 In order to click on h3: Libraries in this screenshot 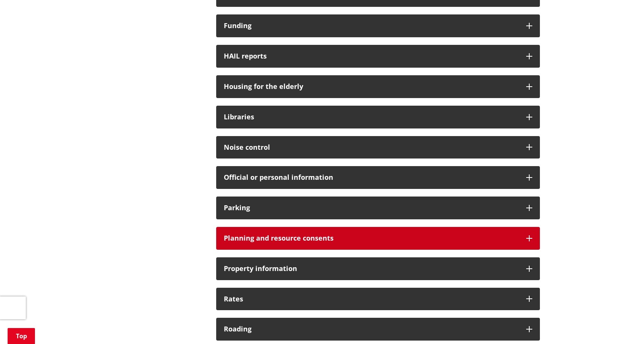, I will do `click(371, 117)`.